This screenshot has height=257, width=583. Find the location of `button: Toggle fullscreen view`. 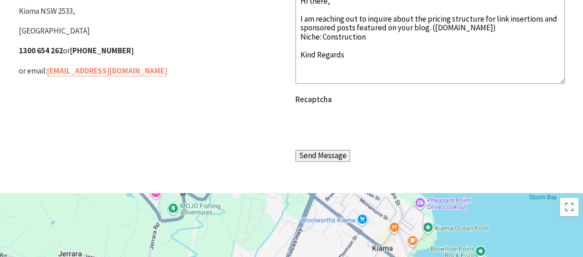

button: Toggle fullscreen view is located at coordinates (569, 207).